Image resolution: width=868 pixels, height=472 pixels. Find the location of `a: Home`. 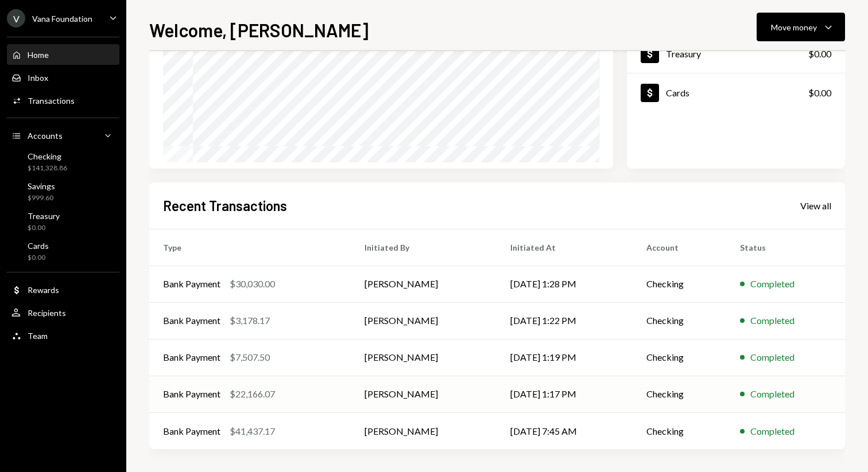

a: Home is located at coordinates (64, 54).